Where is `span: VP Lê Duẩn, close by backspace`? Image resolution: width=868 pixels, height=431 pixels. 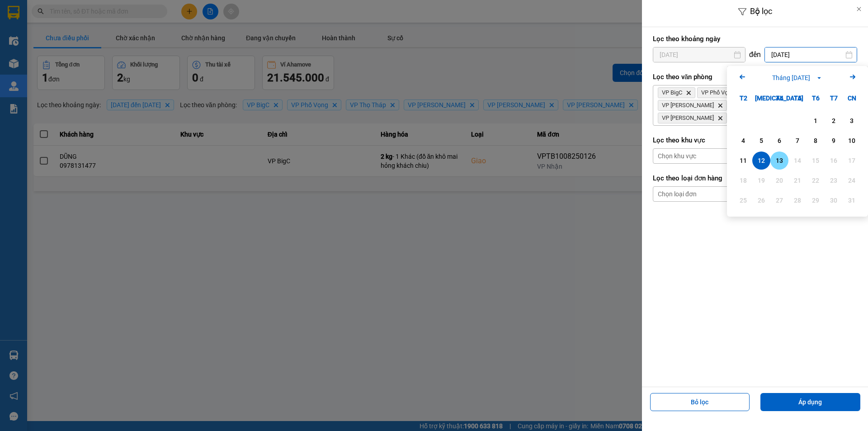 span: VP Lê Duẩn, close by backspace is located at coordinates (692, 105).